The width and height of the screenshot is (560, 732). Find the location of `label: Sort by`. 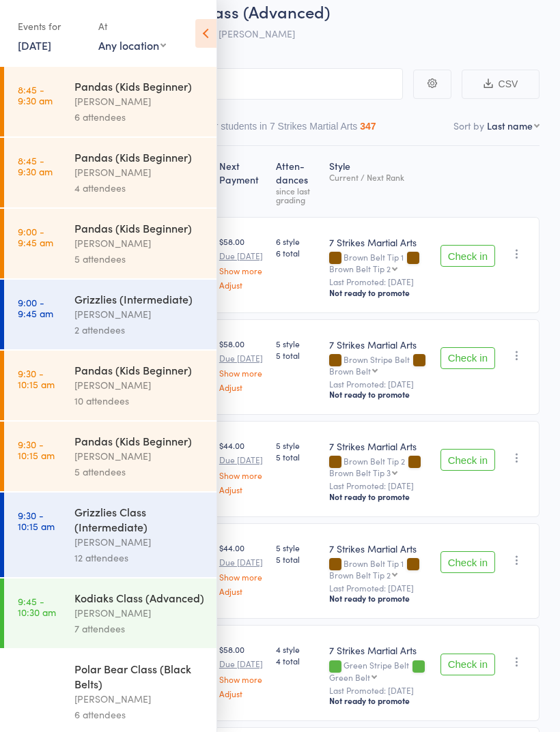

label: Sort by is located at coordinates (468, 126).